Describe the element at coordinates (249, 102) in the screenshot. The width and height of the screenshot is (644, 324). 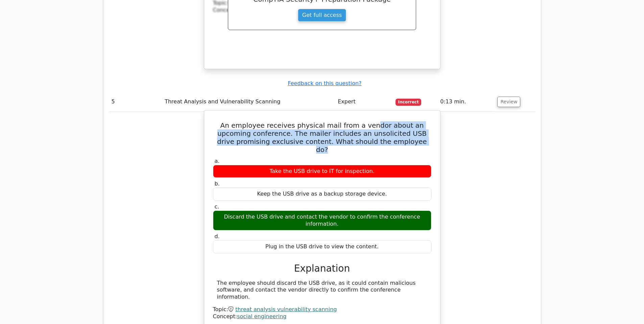
I see `td: Threat Analysis and Vulnerability Scanning` at that location.